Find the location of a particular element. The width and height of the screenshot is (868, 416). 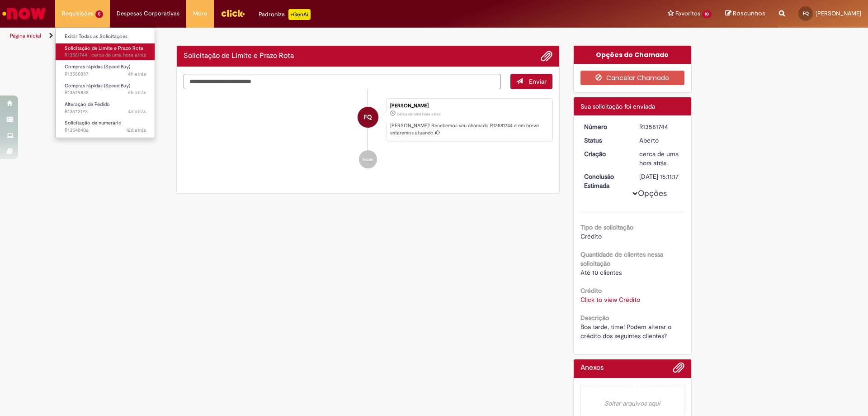

span: Despesas Corporativas is located at coordinates (148, 13).